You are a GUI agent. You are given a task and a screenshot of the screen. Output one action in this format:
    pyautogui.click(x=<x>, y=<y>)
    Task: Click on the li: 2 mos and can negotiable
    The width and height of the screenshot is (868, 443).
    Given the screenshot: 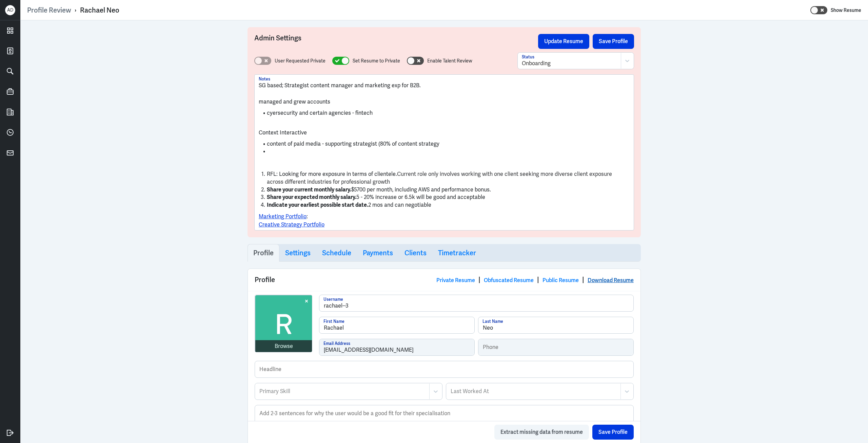 What is the action you would take?
    pyautogui.click(x=444, y=205)
    